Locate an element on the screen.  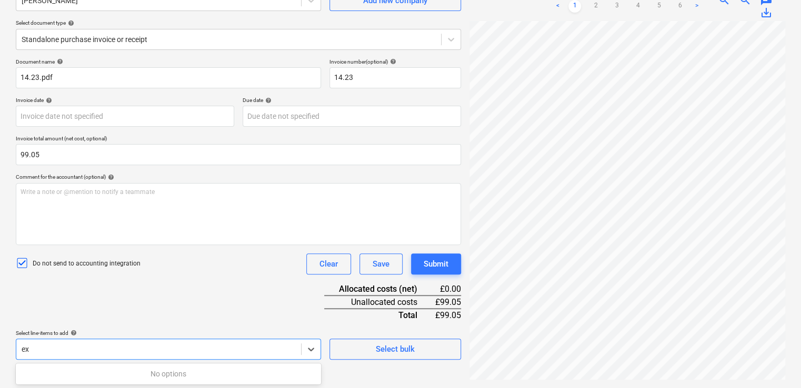
div: Select bulk is located at coordinates (395, 350).